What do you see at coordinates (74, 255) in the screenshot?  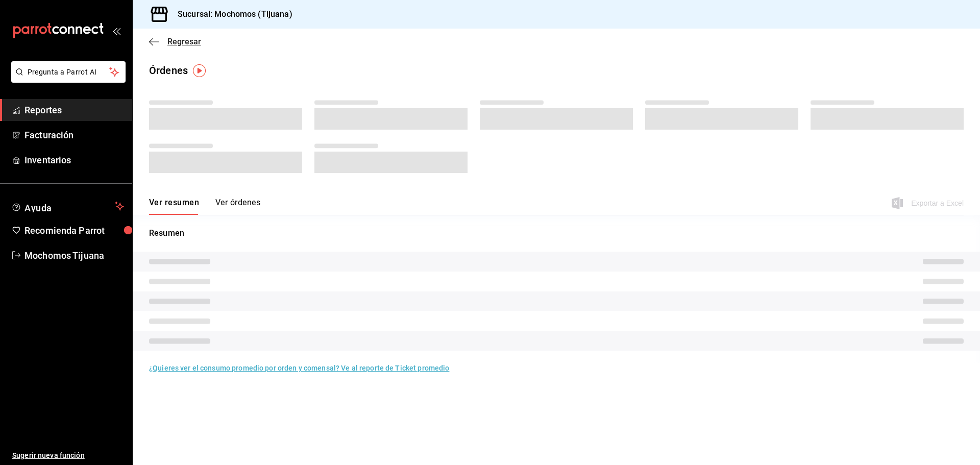 I see `span: Mochomos Tijuana` at bounding box center [74, 255].